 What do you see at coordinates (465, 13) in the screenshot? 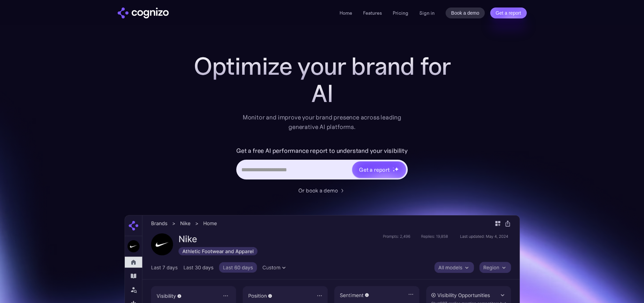
I see `a: Book a demo` at bounding box center [465, 13].